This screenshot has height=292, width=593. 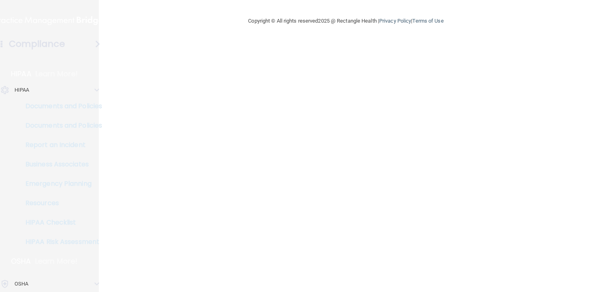 What do you see at coordinates (346, 21) in the screenshot?
I see `div: Copyright © All rights reserved 2025 @ Rectangle Health | |` at bounding box center [346, 21].